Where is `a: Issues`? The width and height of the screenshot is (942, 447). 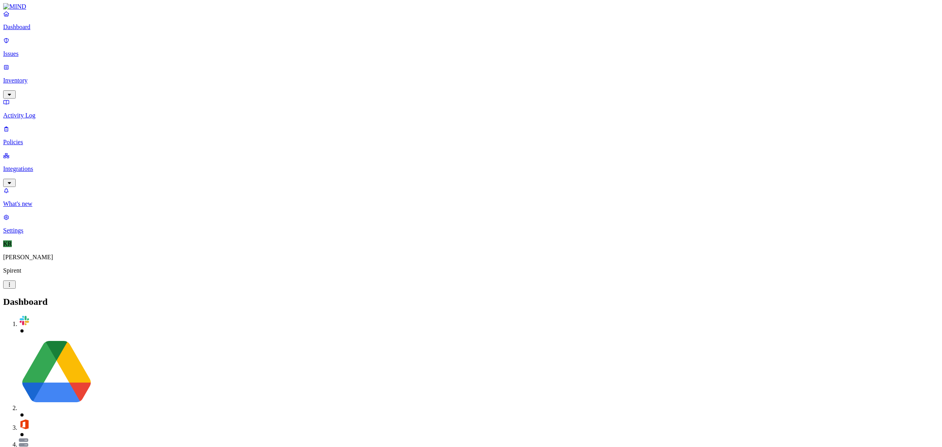 a: Issues is located at coordinates (471, 47).